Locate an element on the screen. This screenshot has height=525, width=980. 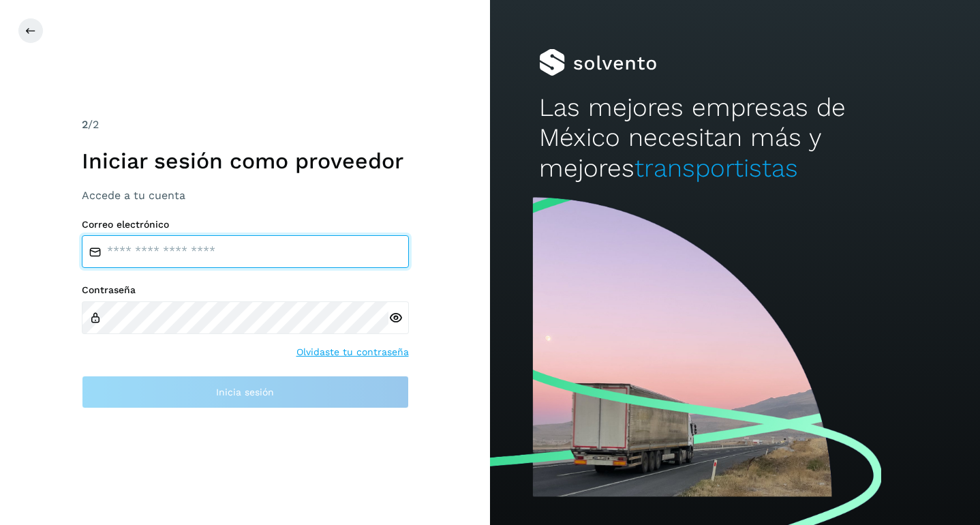
label: Correo electrónico is located at coordinates (245, 225).